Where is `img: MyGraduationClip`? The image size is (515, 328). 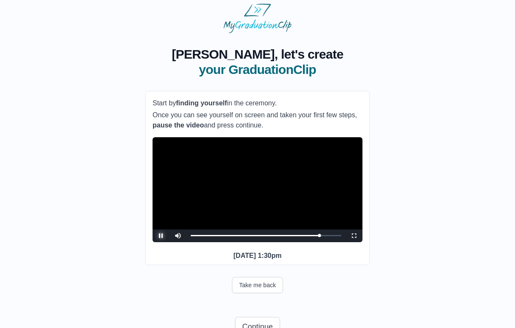 img: MyGraduationClip is located at coordinates (258, 18).